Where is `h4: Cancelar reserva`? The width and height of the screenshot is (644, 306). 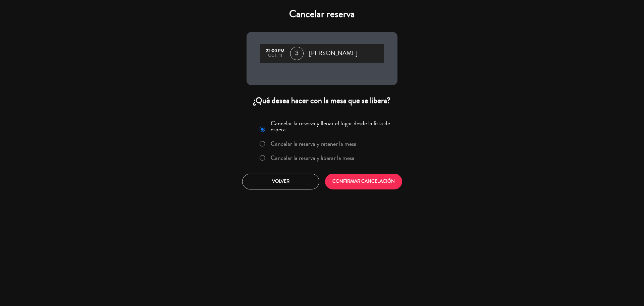 h4: Cancelar reserva is located at coordinates (322, 14).